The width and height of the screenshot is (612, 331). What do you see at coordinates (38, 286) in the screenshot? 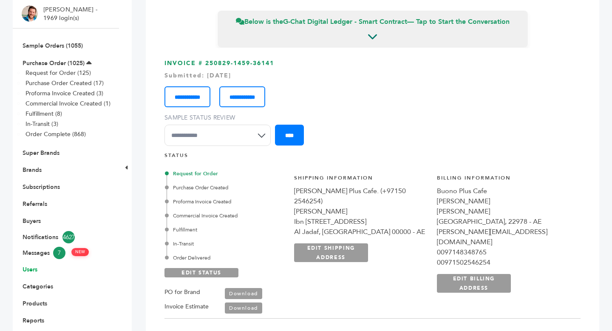
I see `a: Categories` at bounding box center [38, 286].